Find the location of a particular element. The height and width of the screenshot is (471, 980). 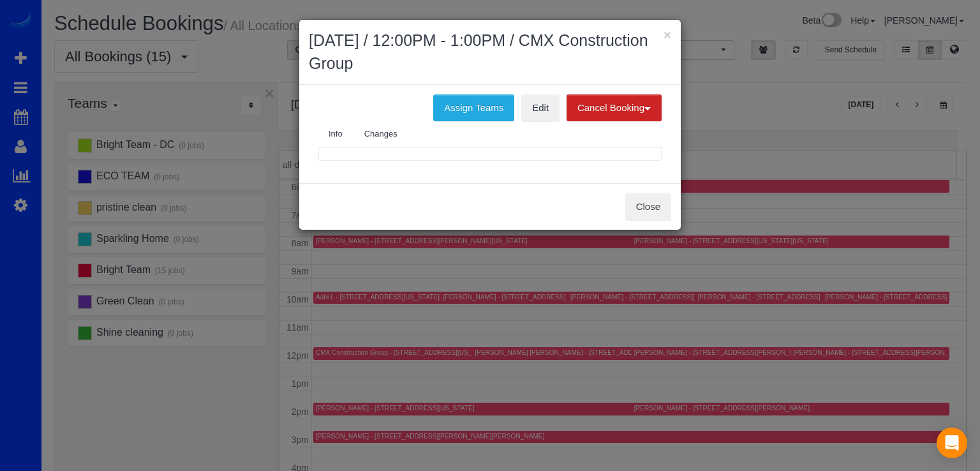

button: Cancel Booking is located at coordinates (614, 108).